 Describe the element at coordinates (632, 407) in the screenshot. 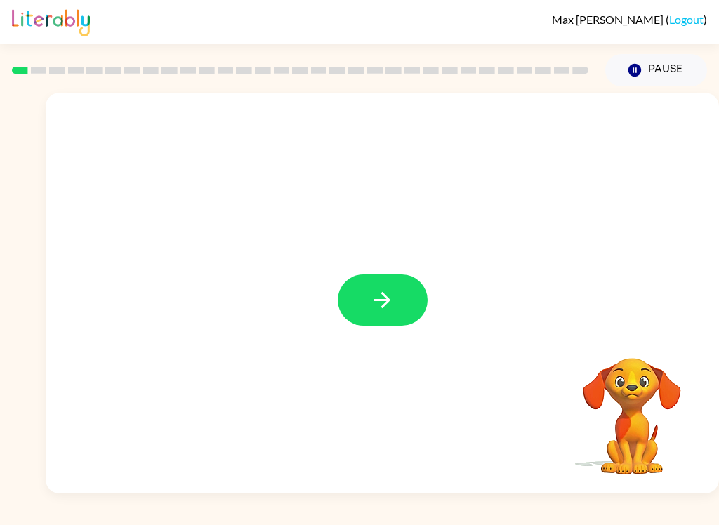

I see `video: Your browser must support playing .mp4 files to use Literably. Please try using another browser.` at that location.